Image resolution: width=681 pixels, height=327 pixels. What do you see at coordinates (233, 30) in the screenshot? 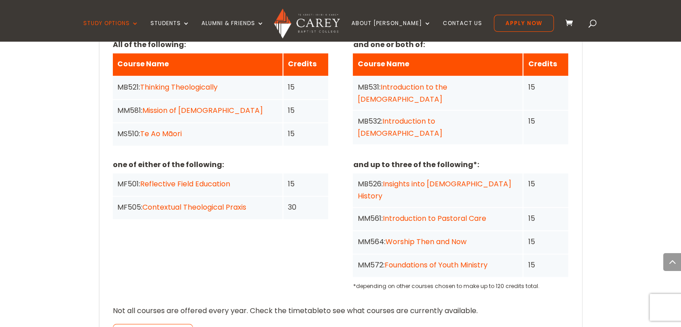
I see `a: Alumni & Friends` at bounding box center [233, 30].